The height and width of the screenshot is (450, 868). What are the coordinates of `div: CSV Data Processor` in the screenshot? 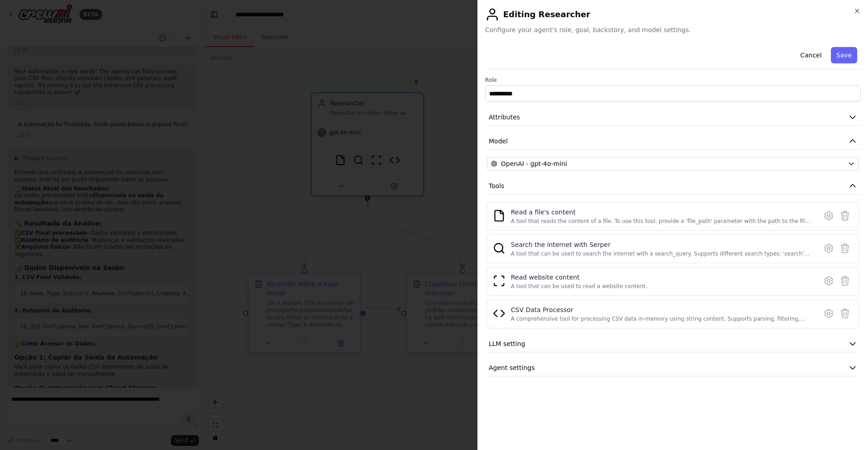 It's located at (661, 310).